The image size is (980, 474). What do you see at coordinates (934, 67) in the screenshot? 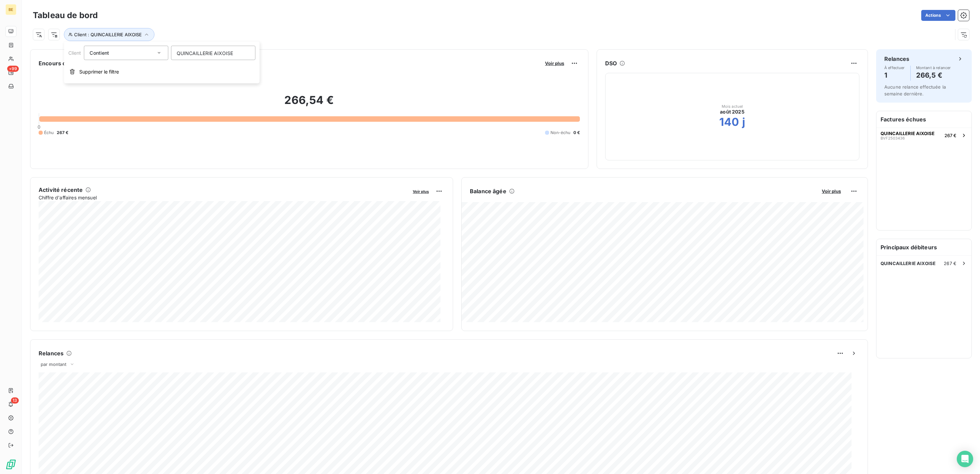
I see `span: Montant à relancer` at bounding box center [934, 67].